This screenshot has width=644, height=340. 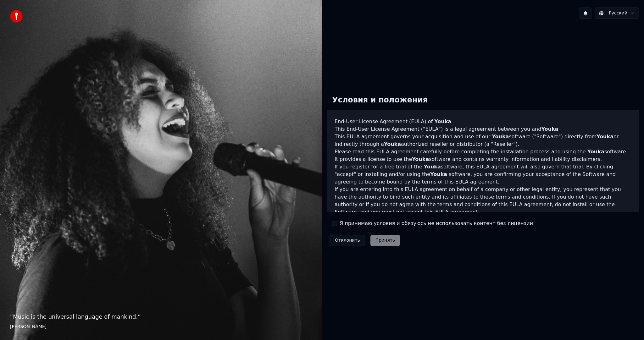 I want to click on p: “ Music is the universal language of mankind. ”, so click(x=161, y=317).